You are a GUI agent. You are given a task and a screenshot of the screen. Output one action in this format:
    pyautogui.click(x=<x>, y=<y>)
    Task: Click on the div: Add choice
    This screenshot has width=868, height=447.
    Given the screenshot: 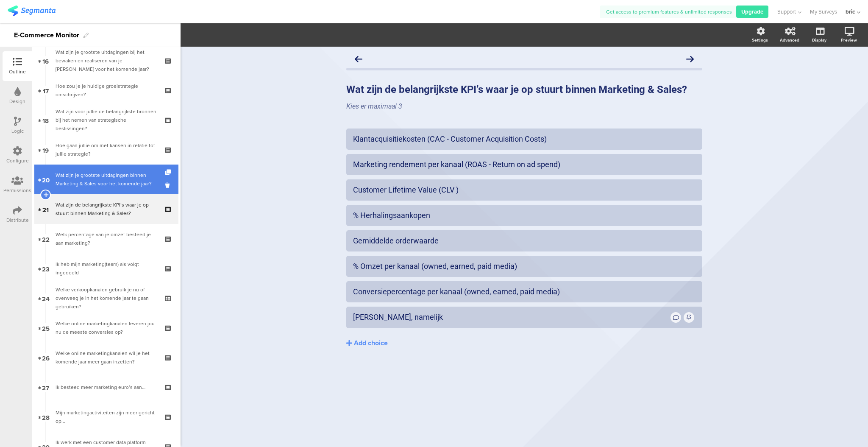 What is the action you would take?
    pyautogui.click(x=371, y=343)
    